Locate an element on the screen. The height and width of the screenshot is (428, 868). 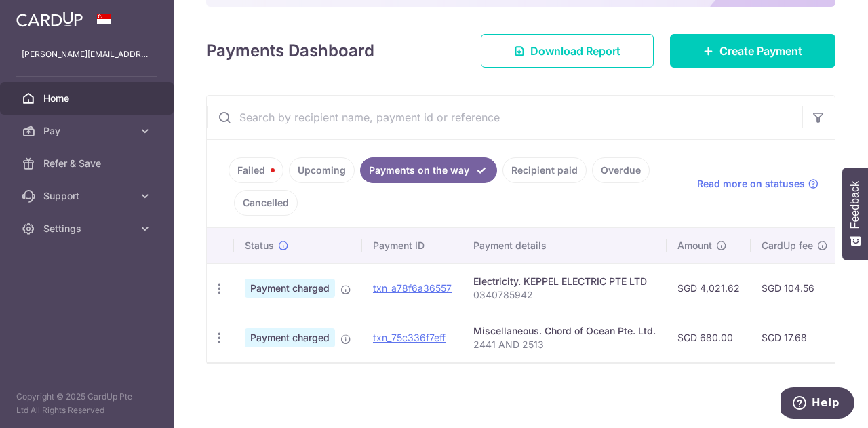
span: CardUp fee is located at coordinates (787, 245).